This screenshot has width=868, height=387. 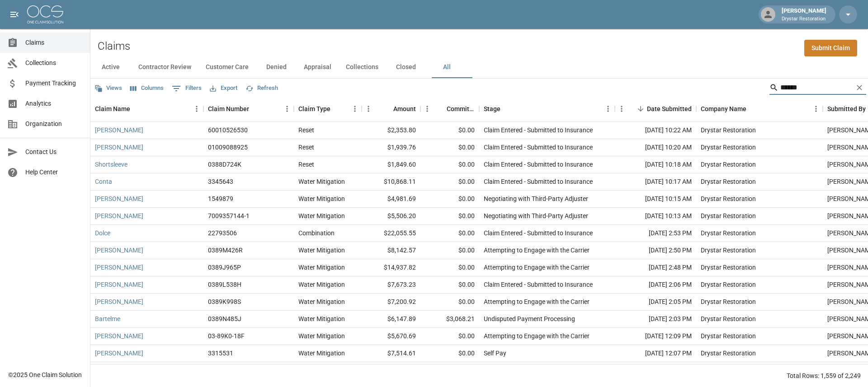 What do you see at coordinates (228, 130) in the screenshot?
I see `div: 60010526530` at bounding box center [228, 130].